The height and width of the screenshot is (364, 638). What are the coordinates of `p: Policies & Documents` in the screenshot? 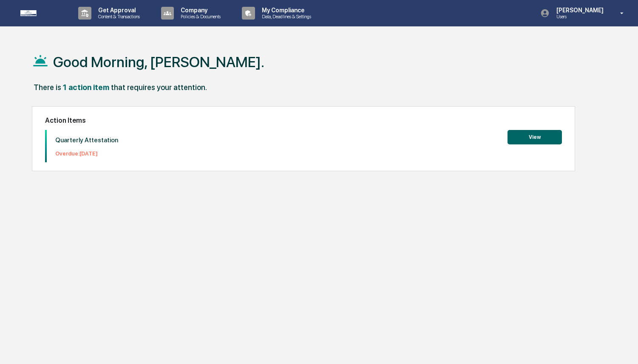 It's located at (199, 17).